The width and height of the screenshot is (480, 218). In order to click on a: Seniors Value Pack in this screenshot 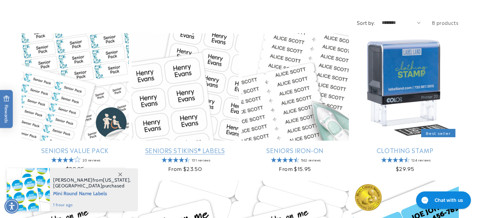, I will do `click(75, 150)`.